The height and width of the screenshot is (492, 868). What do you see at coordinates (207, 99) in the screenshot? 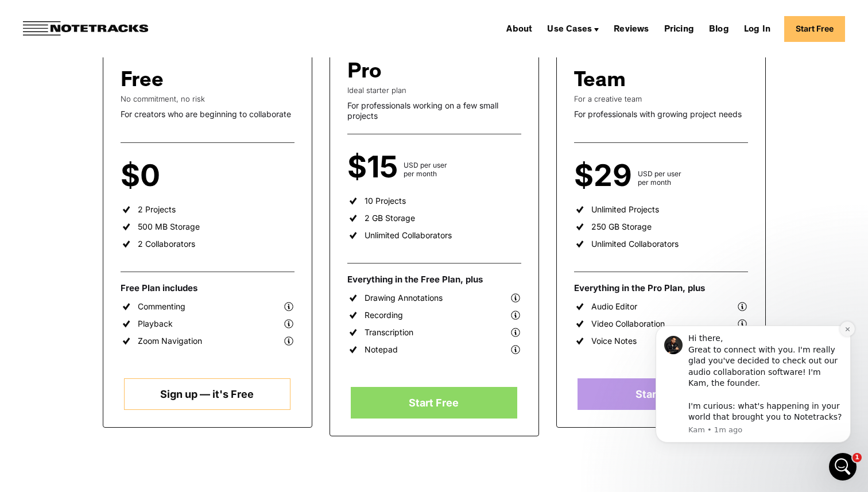
I see `div: No commitment, no risk` at bounding box center [207, 99].